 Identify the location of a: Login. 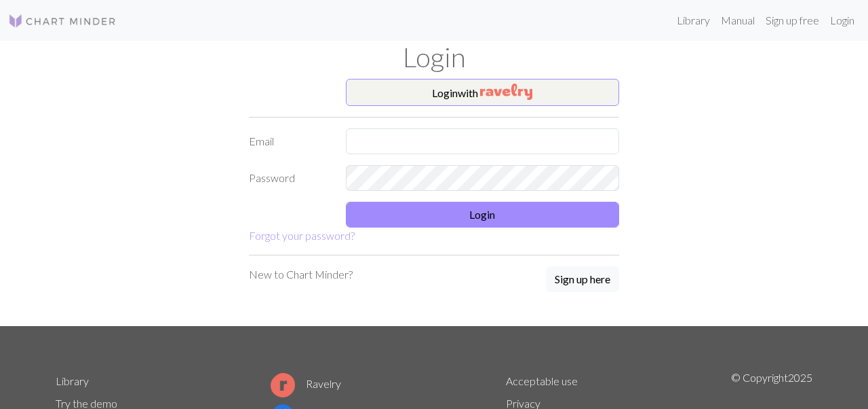
(842, 20).